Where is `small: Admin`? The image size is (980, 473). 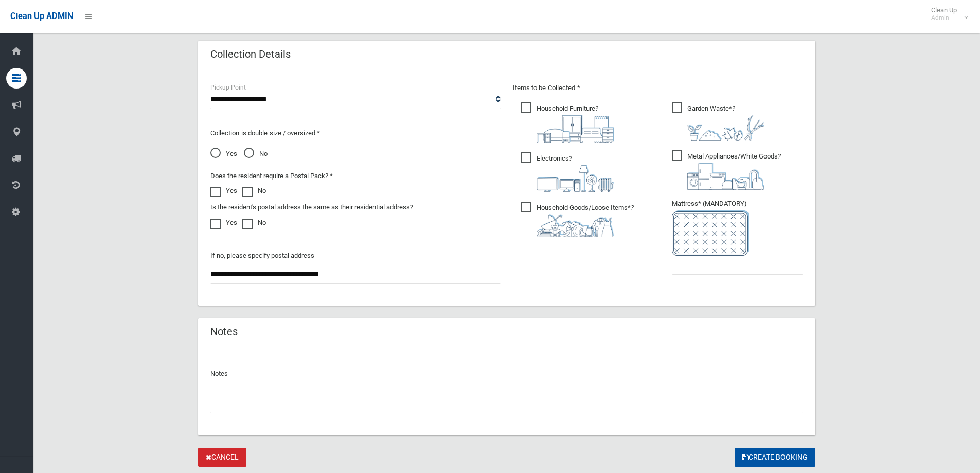 small: Admin is located at coordinates (944, 17).